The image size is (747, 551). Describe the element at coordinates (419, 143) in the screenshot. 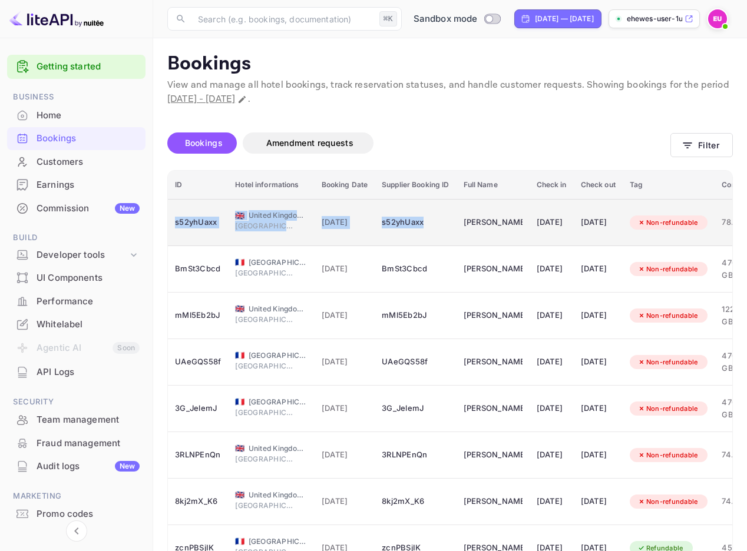

I see `div: account-settings tabs` at that location.